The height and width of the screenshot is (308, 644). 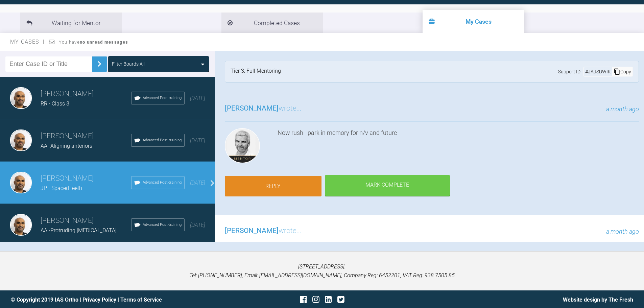 I want to click on a: Website design by The Fresh, so click(x=598, y=299).